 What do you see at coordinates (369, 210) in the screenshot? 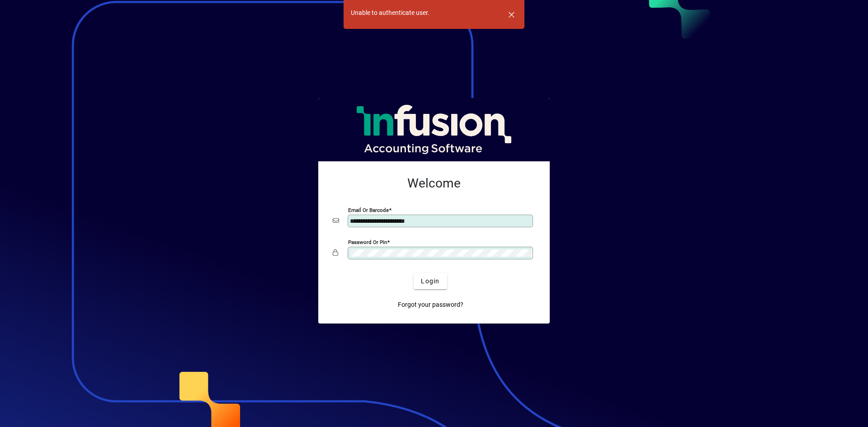
I see `mat-label: Email or Barcode` at bounding box center [369, 210].